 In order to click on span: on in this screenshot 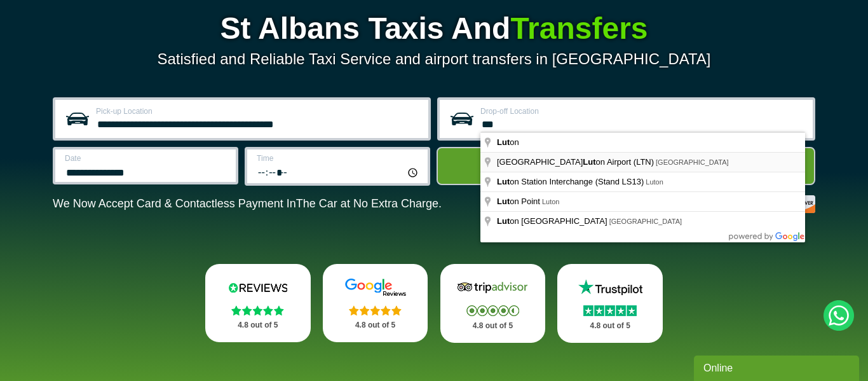, I will do `click(508, 142)`.